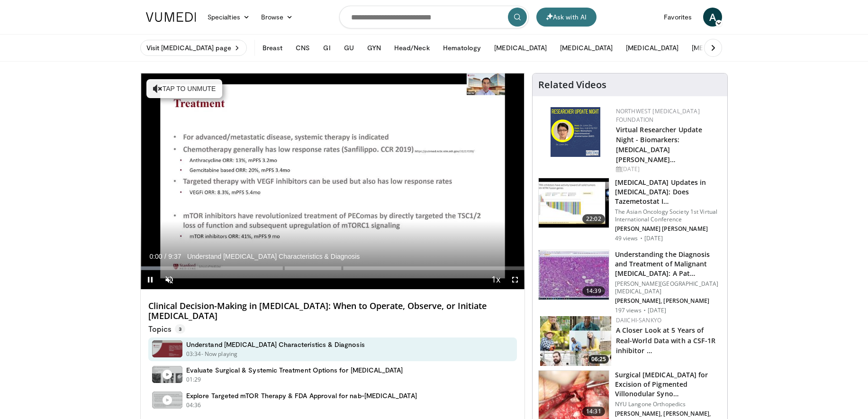  I want to click on button: Playback Rate, so click(496, 280).